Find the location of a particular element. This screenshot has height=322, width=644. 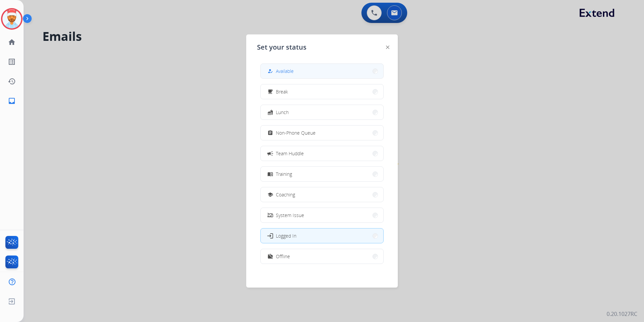

mat-icon: how_to_reg is located at coordinates (270, 71).